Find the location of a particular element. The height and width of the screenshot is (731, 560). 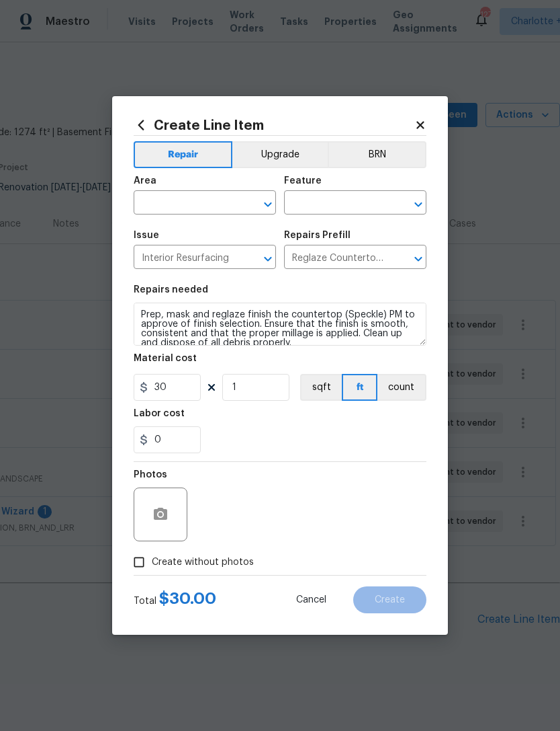

h5: Area is located at coordinates (145, 181).